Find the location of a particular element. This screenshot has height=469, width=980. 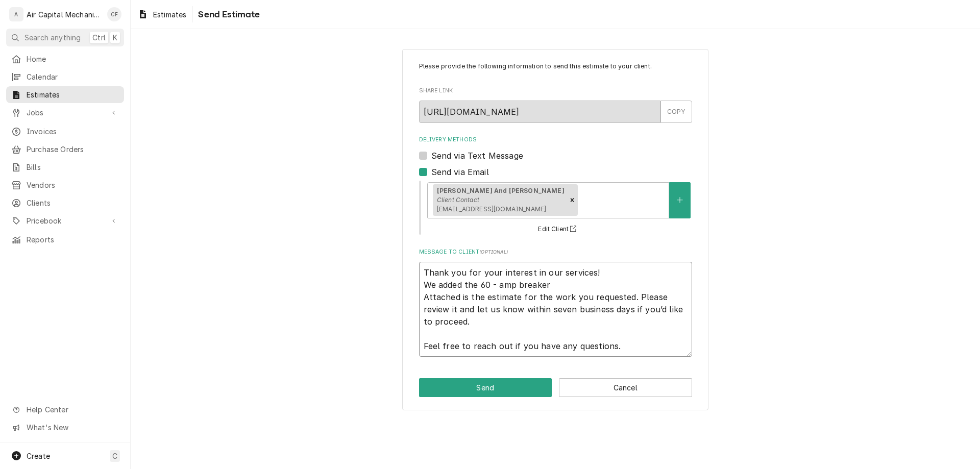

span: Help Center is located at coordinates (72, 409).